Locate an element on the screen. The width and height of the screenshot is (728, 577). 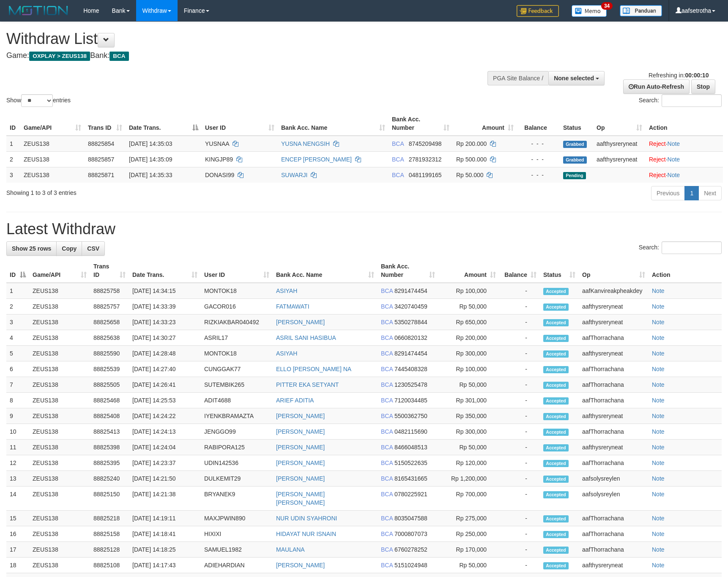
th: Game/API: activate to sort column ascending is located at coordinates (52, 123).